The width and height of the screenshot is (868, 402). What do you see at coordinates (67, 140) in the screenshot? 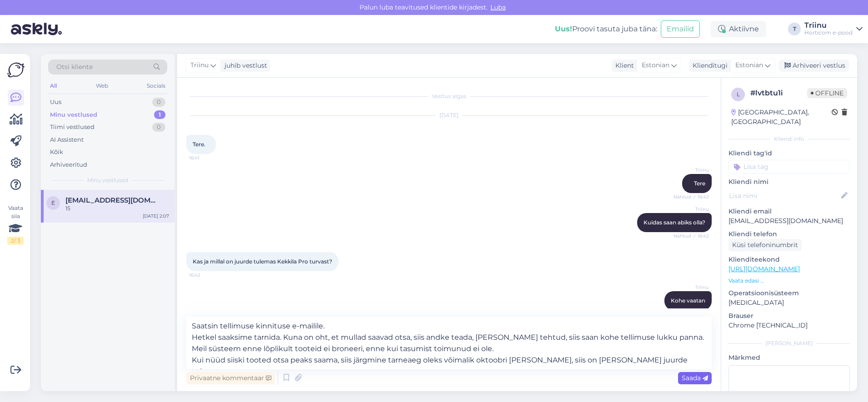
I see `div: AI Assistent` at bounding box center [67, 140].